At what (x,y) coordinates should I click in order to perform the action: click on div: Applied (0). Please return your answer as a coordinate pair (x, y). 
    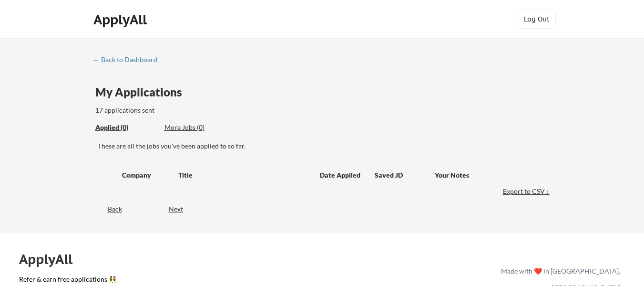
    Looking at the image, I should click on (127, 128).